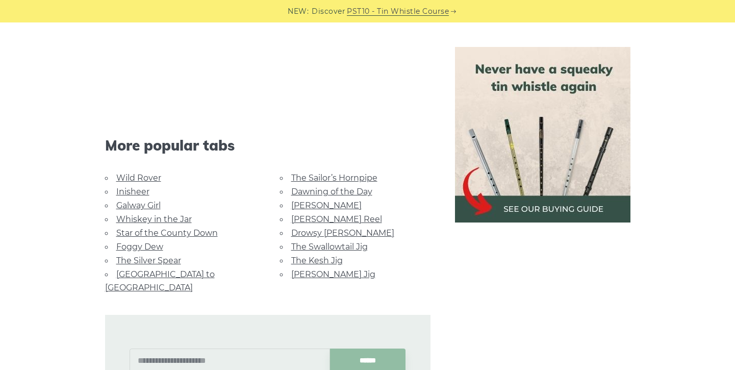 The width and height of the screenshot is (735, 370). What do you see at coordinates (139, 178) in the screenshot?
I see `a: Wild Rover` at bounding box center [139, 178].